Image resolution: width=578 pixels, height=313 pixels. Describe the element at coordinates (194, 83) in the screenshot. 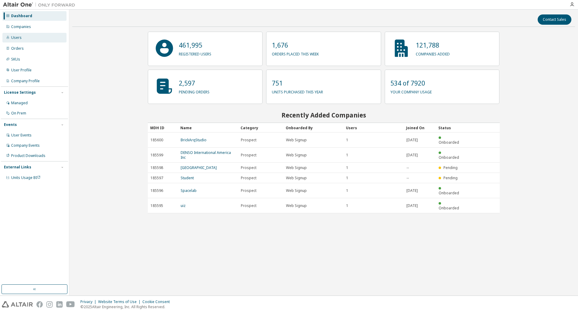

I see `p: 2,597` at that location.